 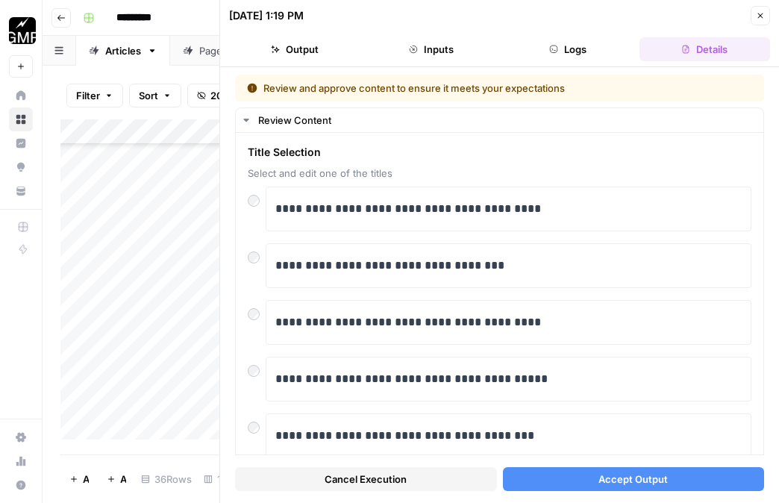 What do you see at coordinates (95, 96) in the screenshot?
I see `button: Filter` at bounding box center [95, 96].